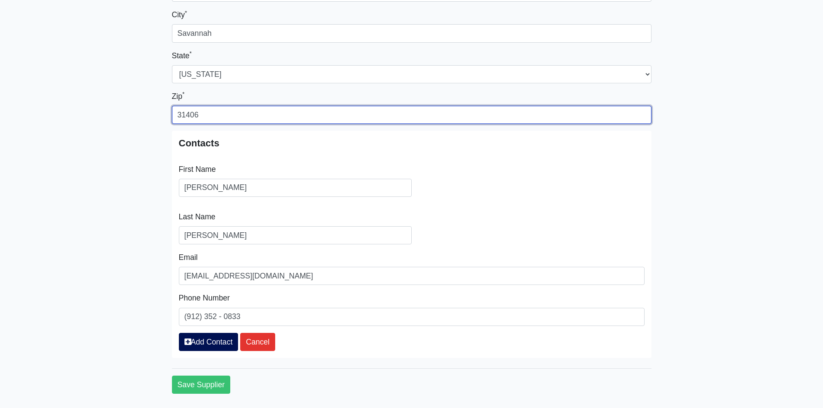 This screenshot has height=408, width=823. What do you see at coordinates (198, 169) in the screenshot?
I see `label: First Name` at bounding box center [198, 169].